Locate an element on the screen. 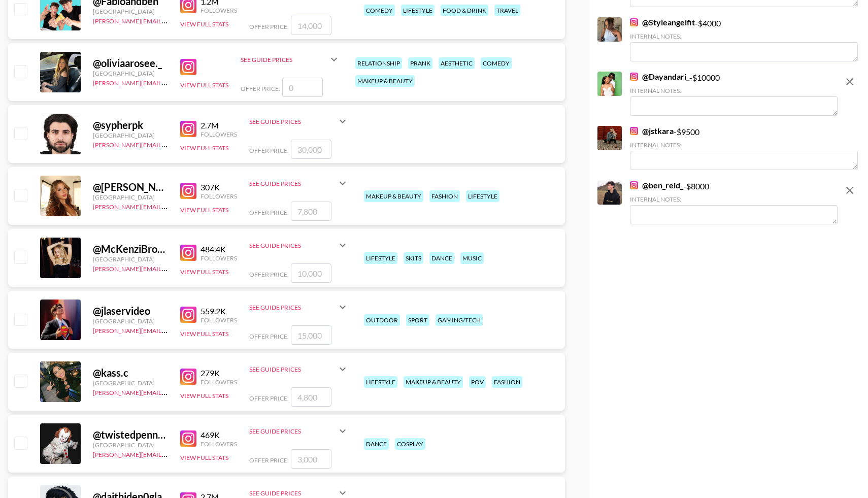  div: comedy is located at coordinates (496, 63).